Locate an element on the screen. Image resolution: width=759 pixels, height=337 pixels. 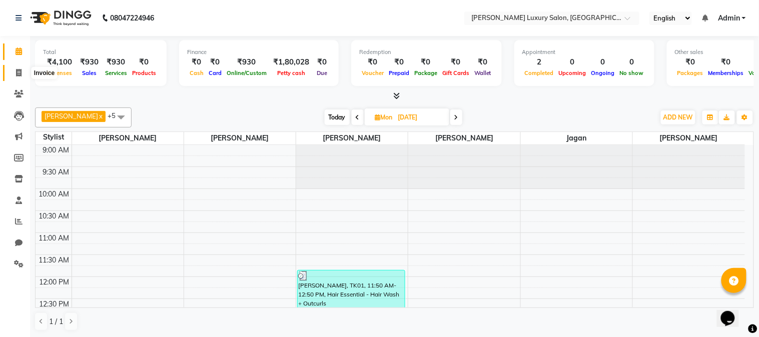
span: Cash is located at coordinates (197, 73).